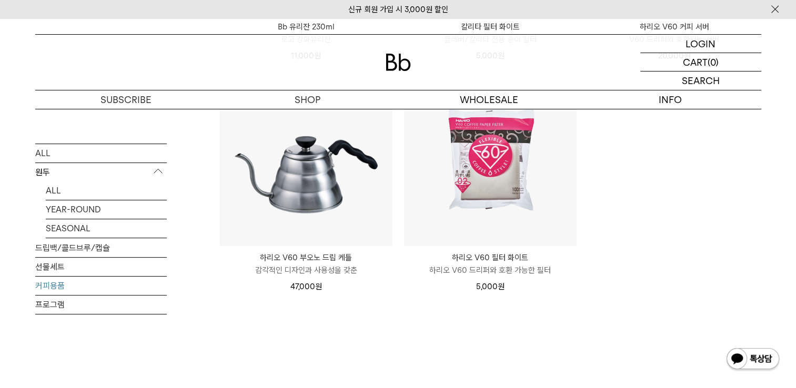  Describe the element at coordinates (306, 160) in the screenshot. I see `a: 하리오 V60 부오노 드립 케틀` at that location.